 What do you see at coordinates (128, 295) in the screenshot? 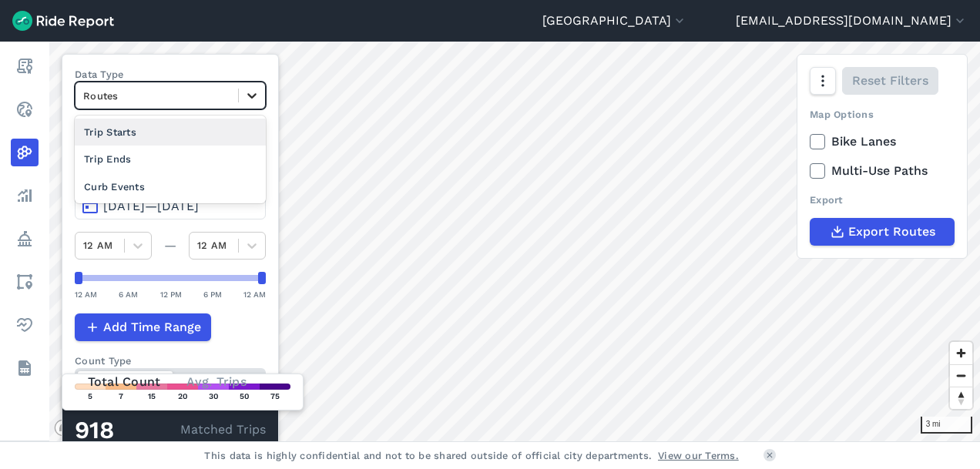
I see `div: 6 AM` at bounding box center [128, 295].